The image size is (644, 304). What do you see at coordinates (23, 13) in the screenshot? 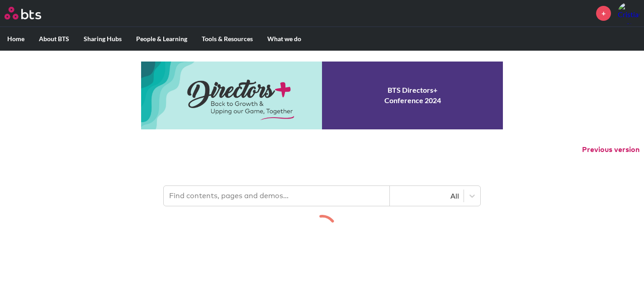
I see `img: BTS Logo` at bounding box center [23, 13].